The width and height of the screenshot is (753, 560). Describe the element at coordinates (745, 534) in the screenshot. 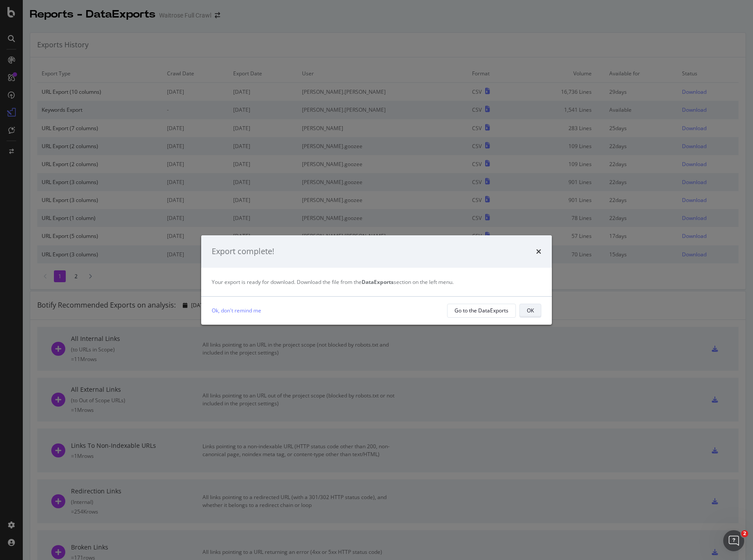

I see `span: 2` at that location.